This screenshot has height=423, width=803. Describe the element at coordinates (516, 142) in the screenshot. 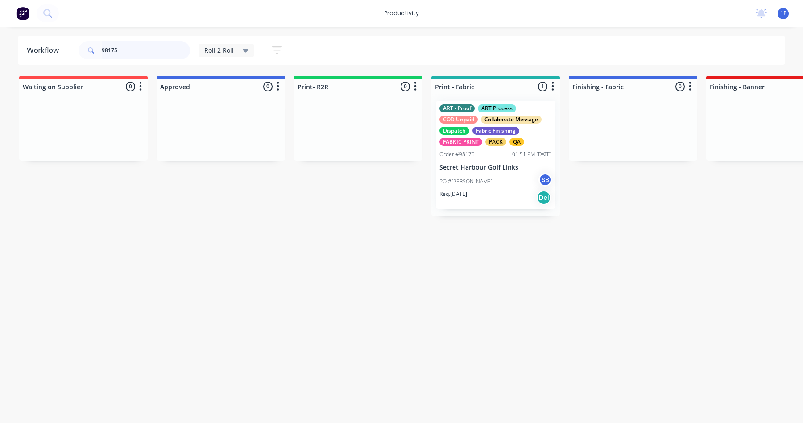

I see `div: QA` at that location.